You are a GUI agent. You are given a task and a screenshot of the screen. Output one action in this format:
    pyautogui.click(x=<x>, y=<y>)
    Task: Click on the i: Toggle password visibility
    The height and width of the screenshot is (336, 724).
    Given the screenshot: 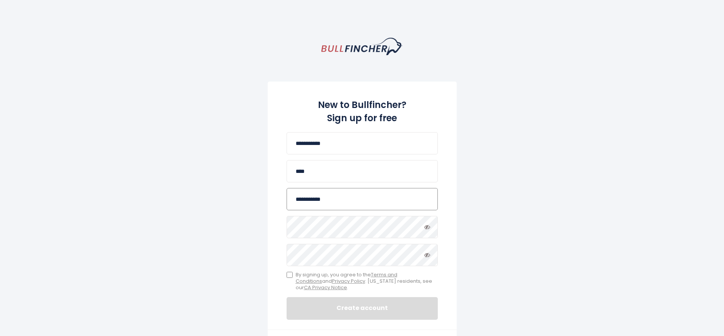 What is the action you would take?
    pyautogui.click(x=427, y=227)
    